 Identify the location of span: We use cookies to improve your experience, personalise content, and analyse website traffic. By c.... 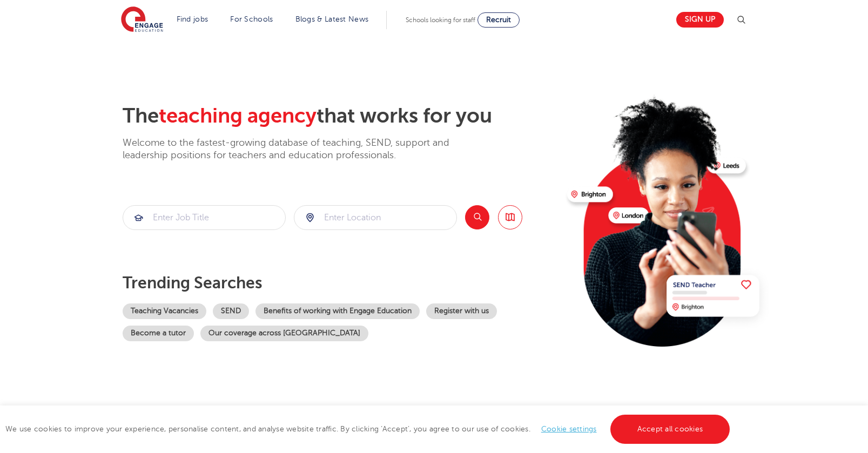
(369, 429).